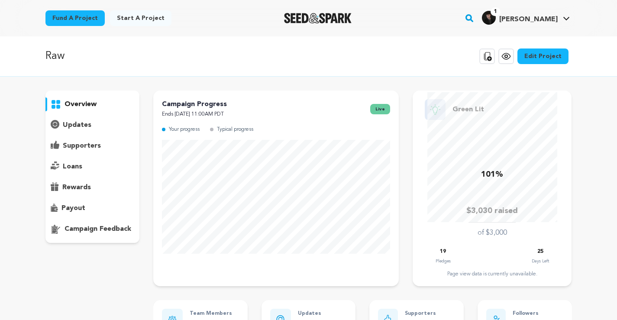  What do you see at coordinates (93, 167) in the screenshot?
I see `button: loans` at bounding box center [93, 167].